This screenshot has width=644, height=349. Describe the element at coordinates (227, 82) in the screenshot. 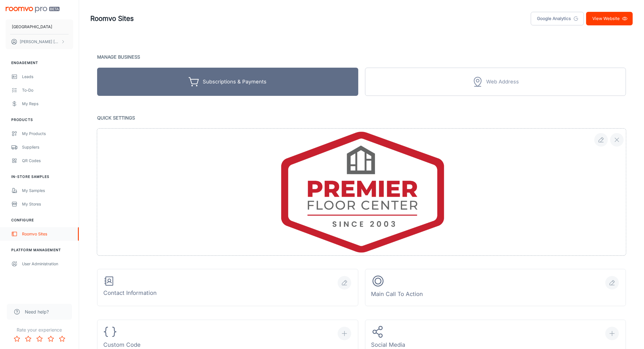

I see `button: Subscriptions & Payments` at that location.